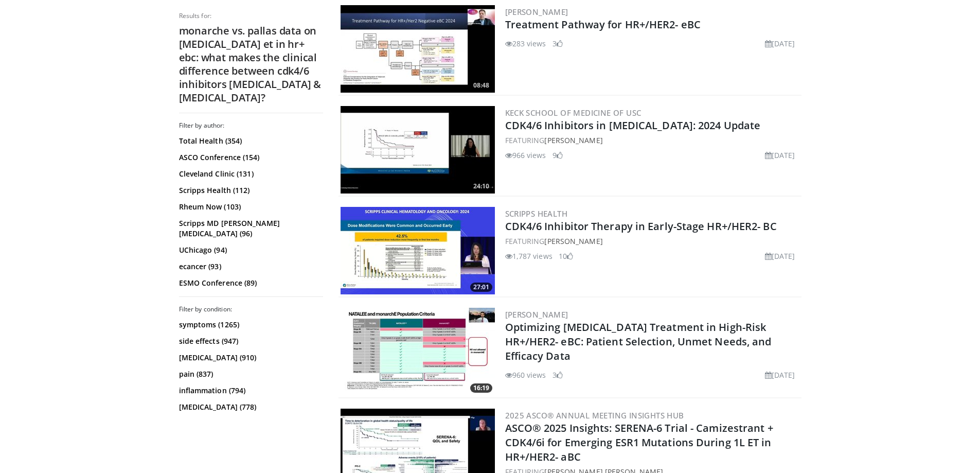 Image resolution: width=980 pixels, height=473 pixels. I want to click on span: 16:19, so click(481, 388).